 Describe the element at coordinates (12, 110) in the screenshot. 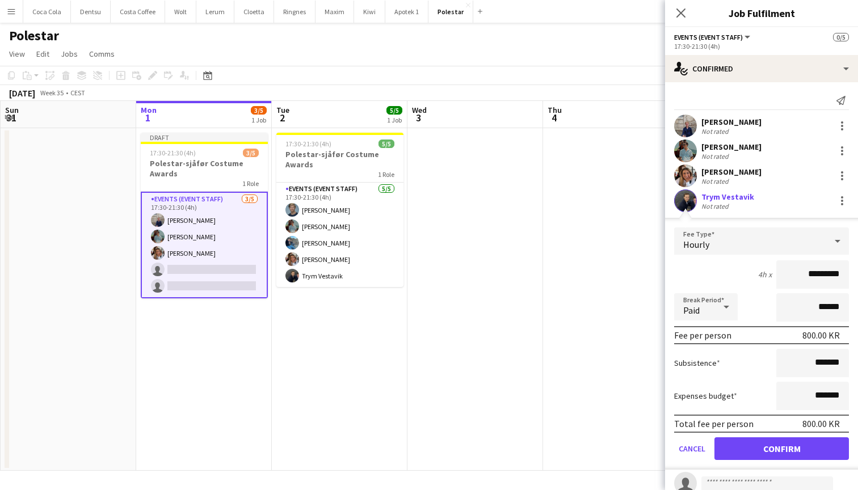

I see `span: Sun` at that location.